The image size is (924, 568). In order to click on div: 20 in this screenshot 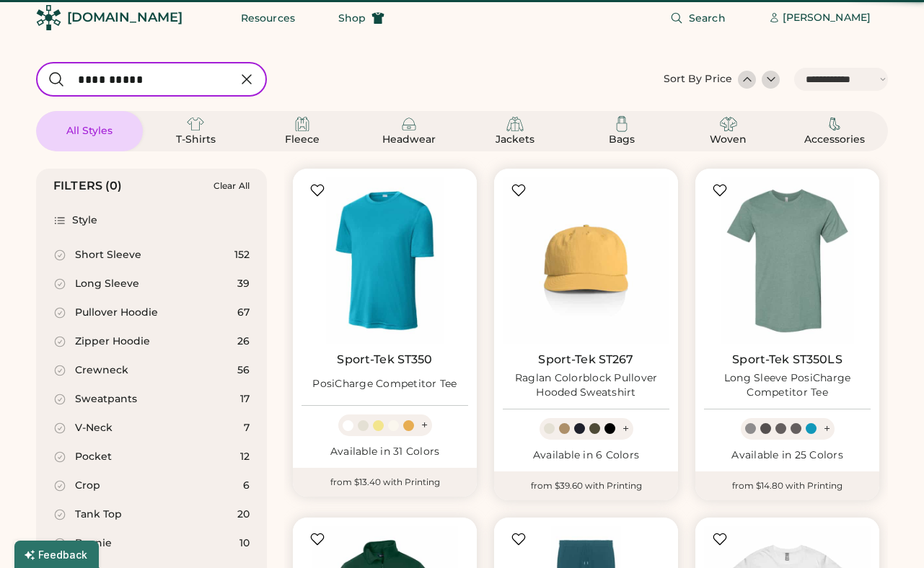, I will do `click(243, 514)`.